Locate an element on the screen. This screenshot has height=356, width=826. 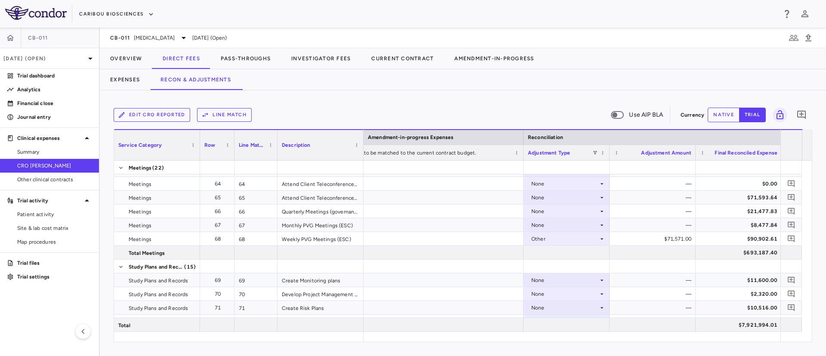
span: CB-011 is located at coordinates (38, 38).